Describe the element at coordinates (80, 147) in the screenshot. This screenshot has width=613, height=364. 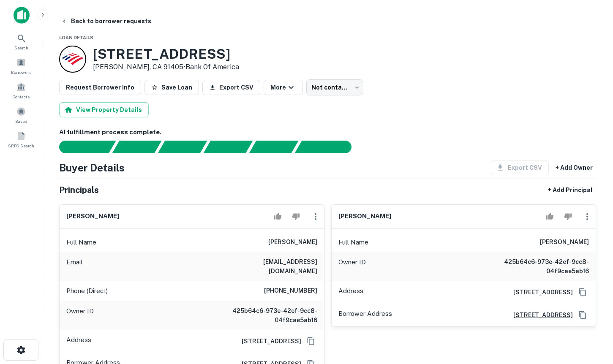
I see `div: Sending borrower request to AI...` at that location.